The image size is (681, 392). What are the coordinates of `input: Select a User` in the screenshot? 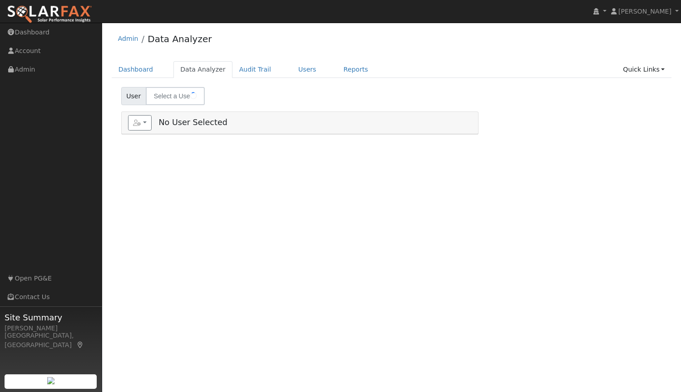 It's located at (175, 96).